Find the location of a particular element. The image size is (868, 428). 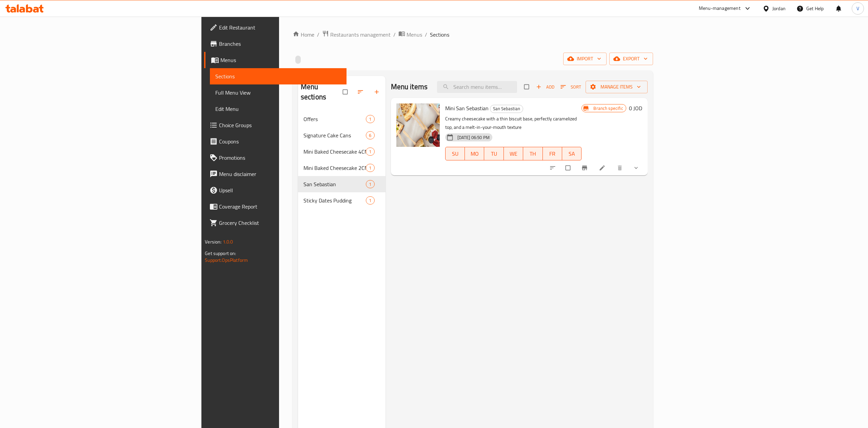

span: export is located at coordinates (631, 58).